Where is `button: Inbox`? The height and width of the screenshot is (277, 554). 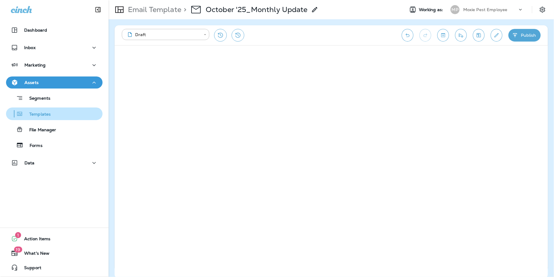 button: Inbox is located at coordinates (54, 48).